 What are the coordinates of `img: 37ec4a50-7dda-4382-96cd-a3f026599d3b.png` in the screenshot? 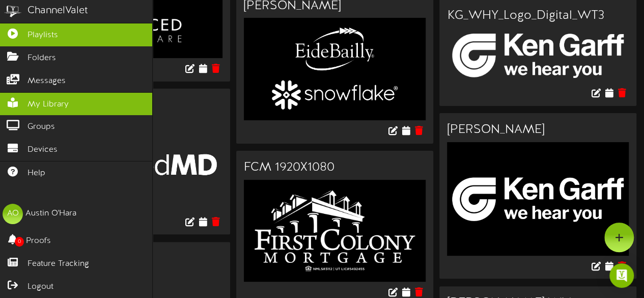 It's located at (538, 55).